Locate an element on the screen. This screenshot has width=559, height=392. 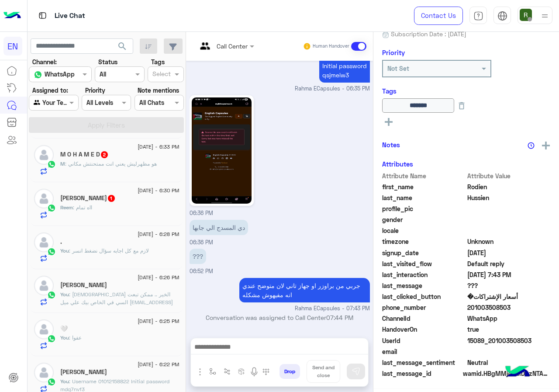
span: email is located at coordinates (424, 351).